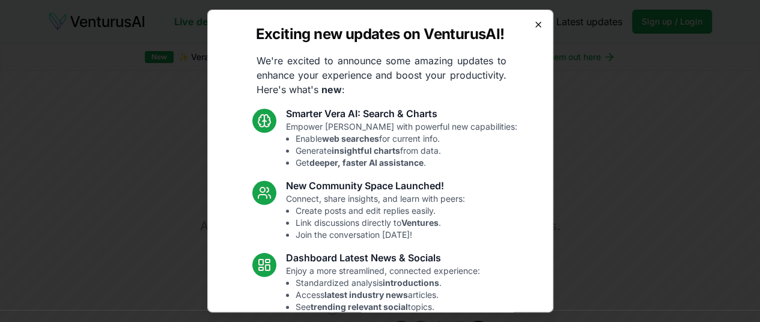 This screenshot has width=760, height=322. I want to click on li: See topics., so click(387, 307).